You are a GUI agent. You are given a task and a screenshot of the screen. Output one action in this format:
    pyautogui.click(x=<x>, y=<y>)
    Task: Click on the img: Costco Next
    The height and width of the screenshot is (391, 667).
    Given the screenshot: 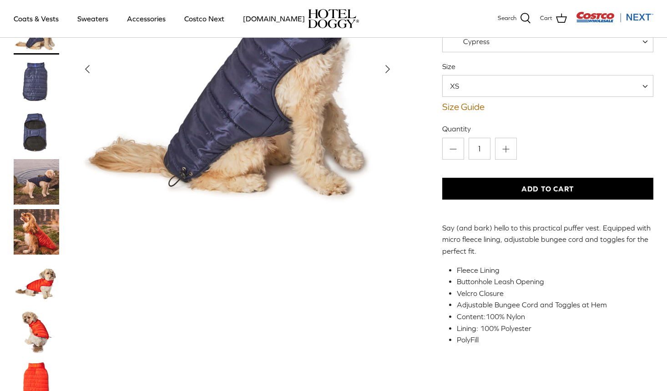 What is the action you would take?
    pyautogui.click(x=615, y=17)
    